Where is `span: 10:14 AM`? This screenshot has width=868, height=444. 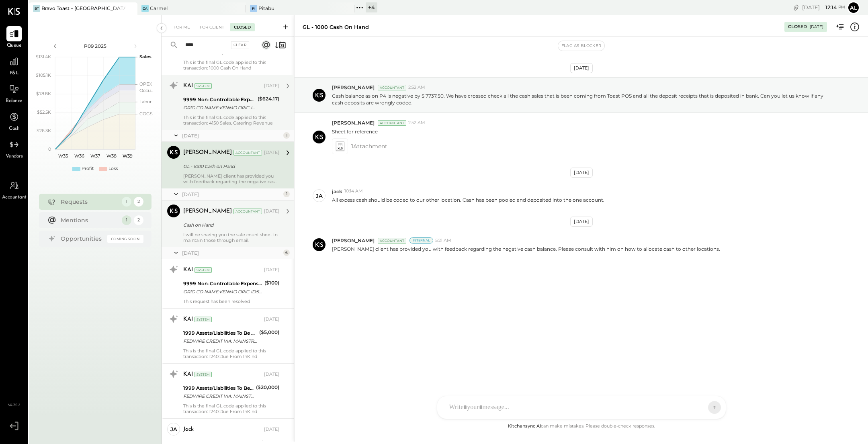 span: 10:14 AM is located at coordinates (354, 191).